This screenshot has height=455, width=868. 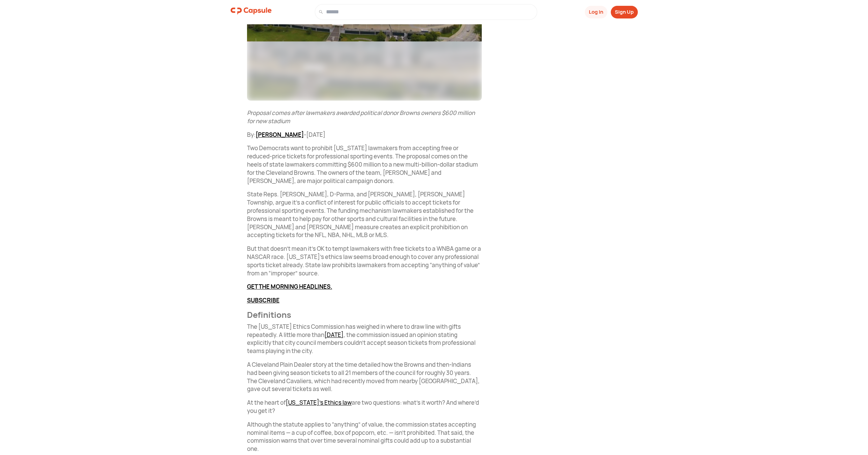 What do you see at coordinates (251, 11) in the screenshot?
I see `img: logo` at bounding box center [251, 11].